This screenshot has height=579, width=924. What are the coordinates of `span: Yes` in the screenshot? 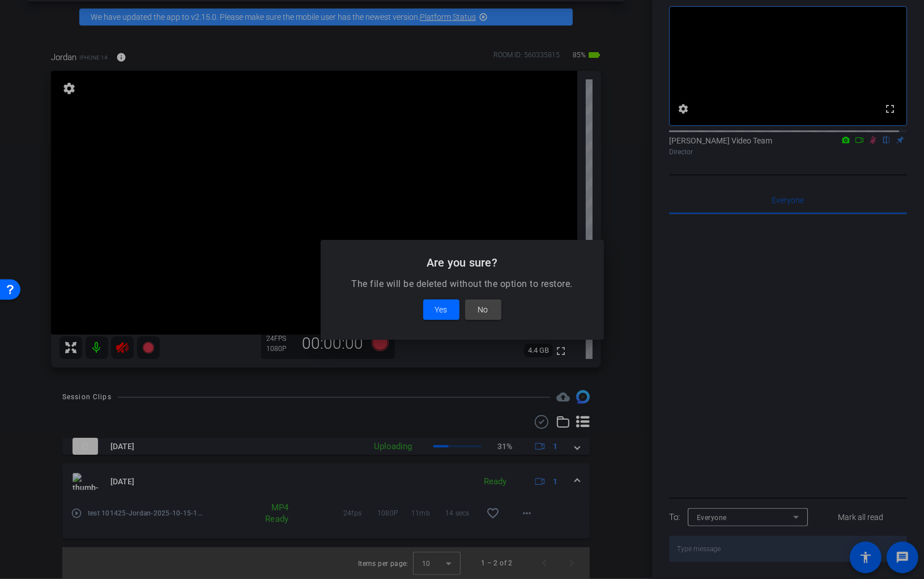 It's located at (441, 309).